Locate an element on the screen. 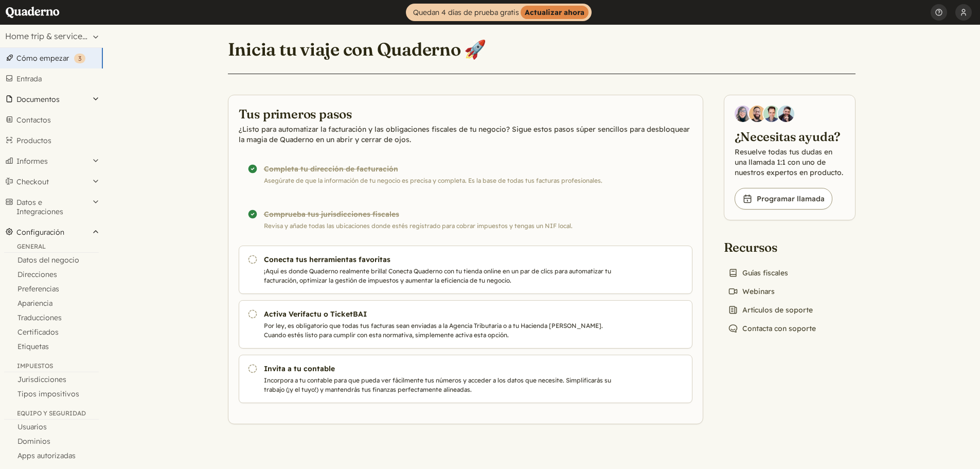  a: Contacta con soporte is located at coordinates (771, 328).